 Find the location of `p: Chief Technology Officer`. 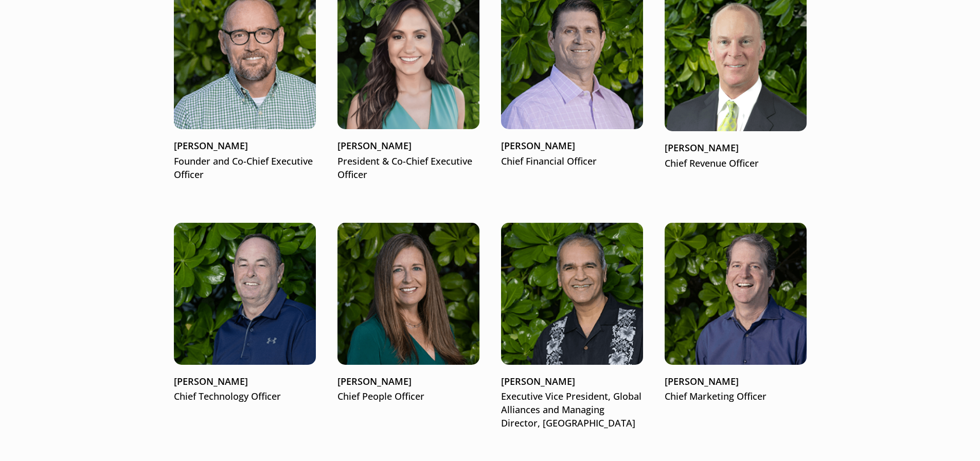

p: Chief Technology Officer is located at coordinates (245, 397).